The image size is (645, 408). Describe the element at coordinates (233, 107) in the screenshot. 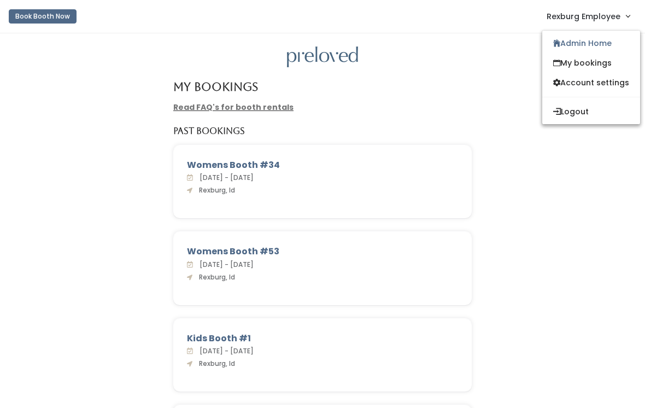

I see `a: Read FAQ's for booth rentals` at that location.